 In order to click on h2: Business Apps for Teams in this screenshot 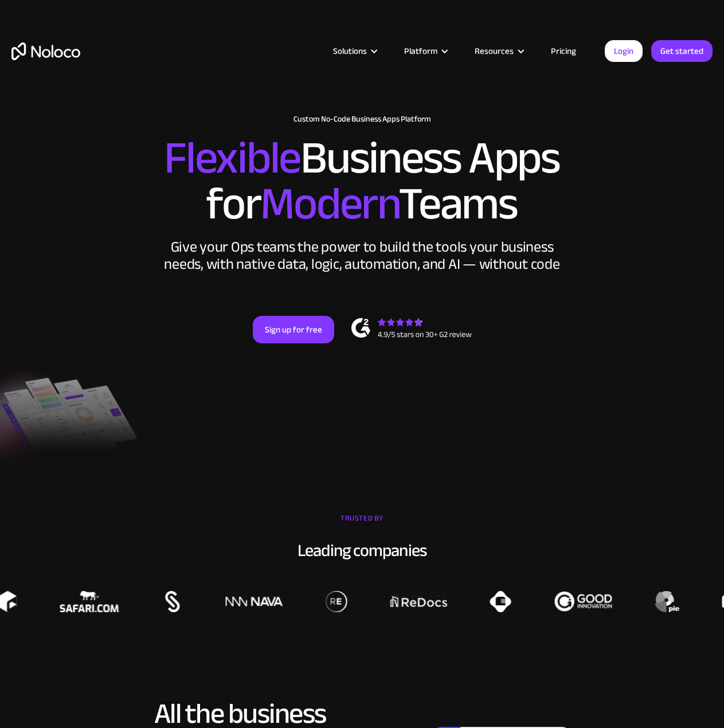, I will do `click(361, 181)`.